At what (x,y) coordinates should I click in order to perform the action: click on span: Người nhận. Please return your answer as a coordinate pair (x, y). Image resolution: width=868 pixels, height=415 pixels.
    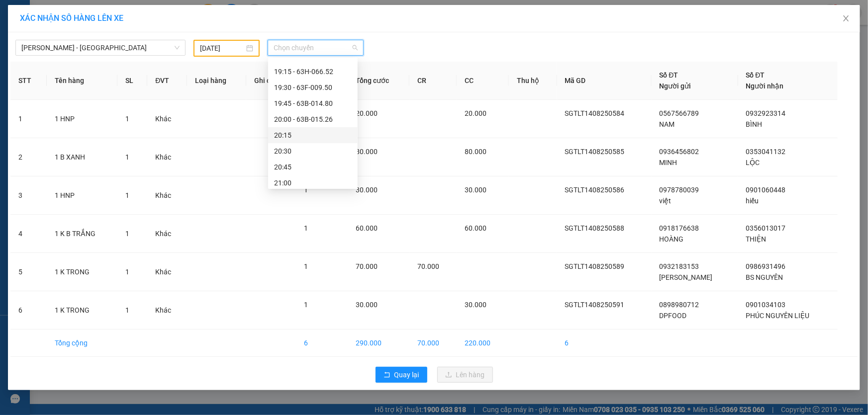
    Looking at the image, I should click on (765, 86).